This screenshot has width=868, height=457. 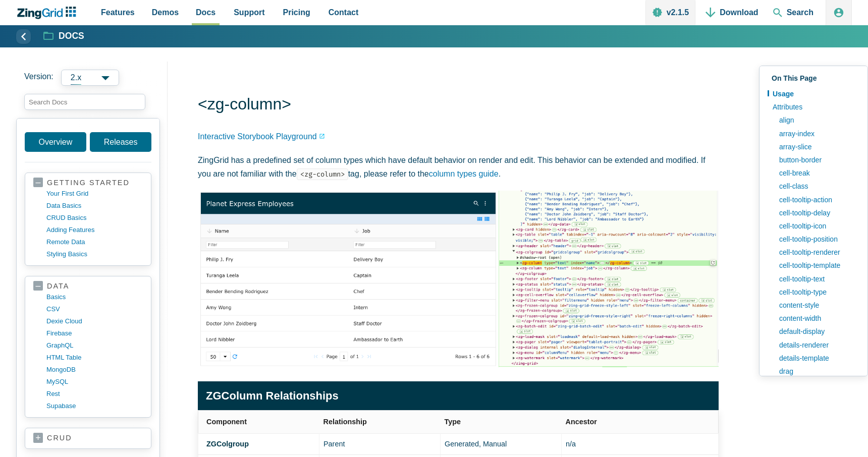 I want to click on a: cell-tooltip-text, so click(x=816, y=279).